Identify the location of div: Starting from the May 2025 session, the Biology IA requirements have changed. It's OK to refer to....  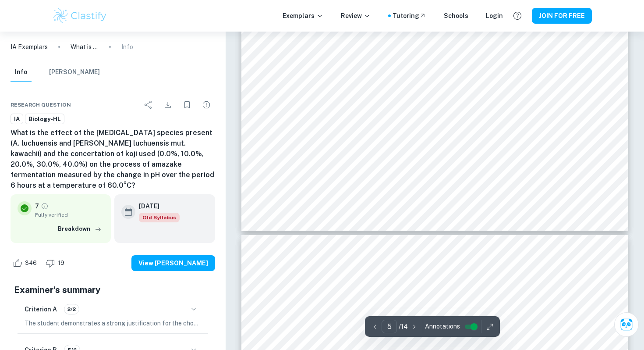
(159, 217).